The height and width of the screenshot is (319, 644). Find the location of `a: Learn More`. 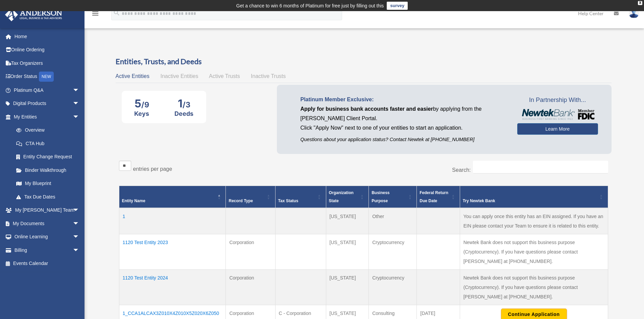

a: Learn More is located at coordinates (558, 129).